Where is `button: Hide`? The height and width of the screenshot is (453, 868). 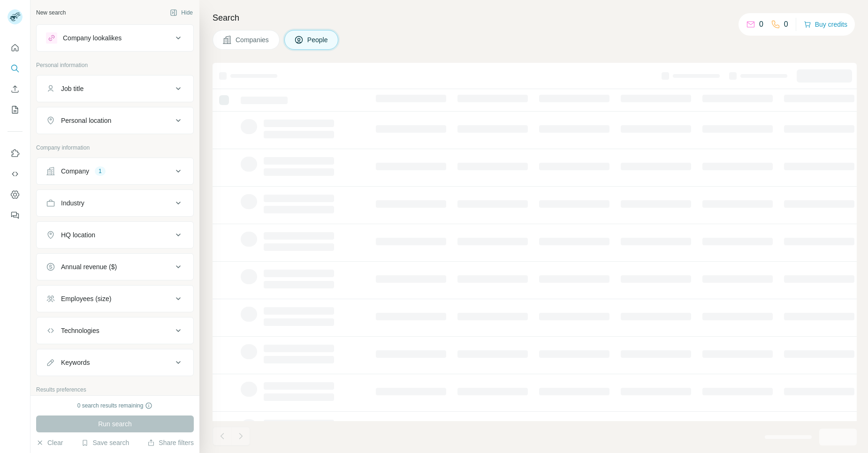
button: Hide is located at coordinates (181, 12).